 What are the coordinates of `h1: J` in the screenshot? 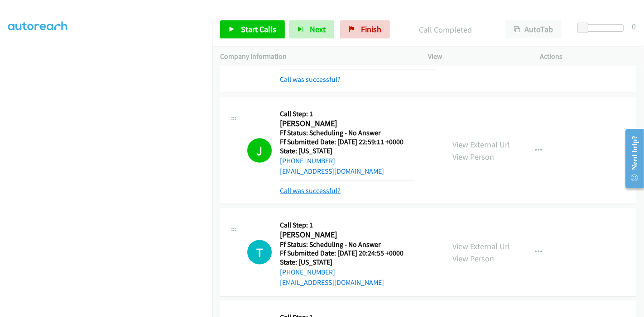 It's located at (259, 151).